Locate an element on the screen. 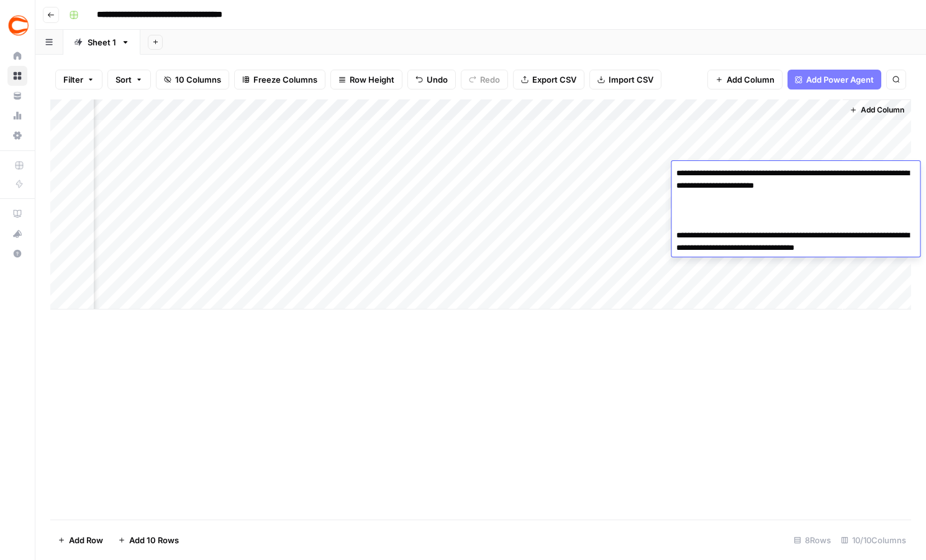 The height and width of the screenshot is (560, 926). button: Add 10 Rows is located at coordinates (149, 540).